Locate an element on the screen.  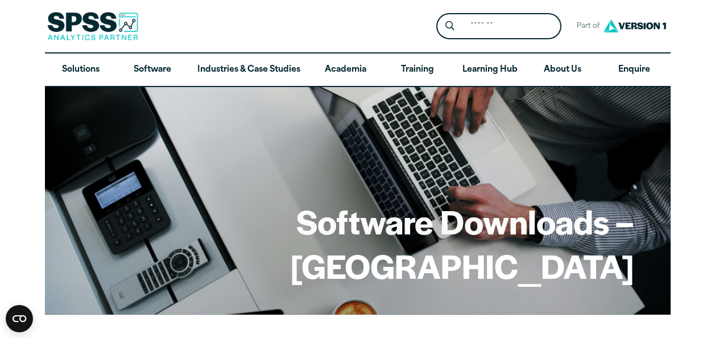
a: Training is located at coordinates (417, 70).